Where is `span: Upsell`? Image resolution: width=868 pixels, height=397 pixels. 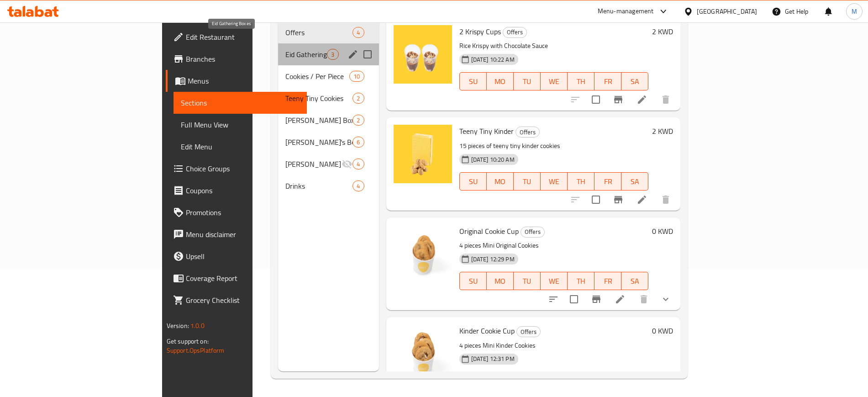 span: Upsell is located at coordinates (242, 256).